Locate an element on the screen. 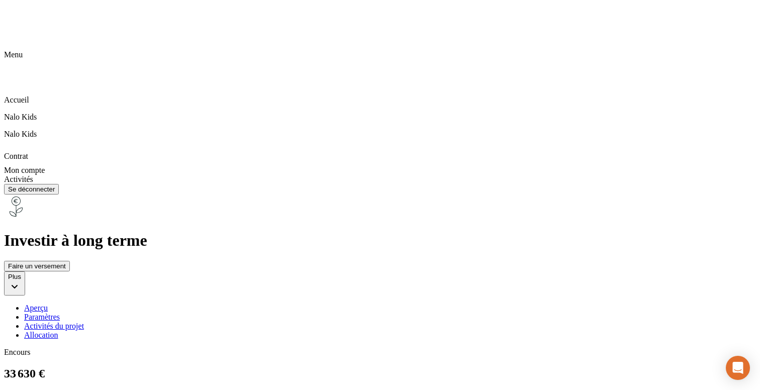 Image resolution: width=760 pixels, height=390 pixels. div: Open Intercom Messenger is located at coordinates (737, 368).